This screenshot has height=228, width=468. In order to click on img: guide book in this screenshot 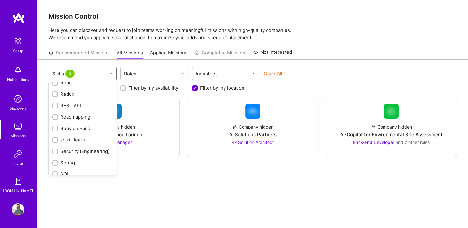, I will do `click(18, 181)`.